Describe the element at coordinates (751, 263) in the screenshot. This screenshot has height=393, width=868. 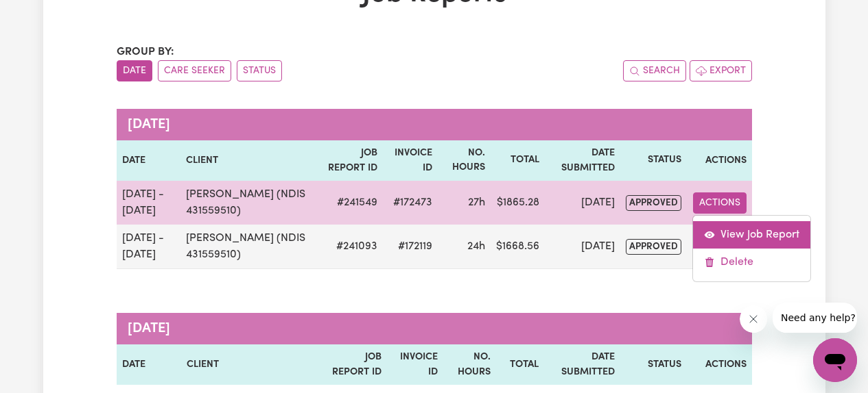
I see `a: Delete job report 241549` at that location.